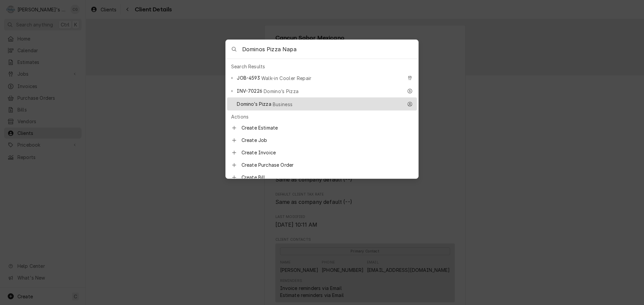  Describe the element at coordinates (282, 104) in the screenshot. I see `span: Business` at that location.